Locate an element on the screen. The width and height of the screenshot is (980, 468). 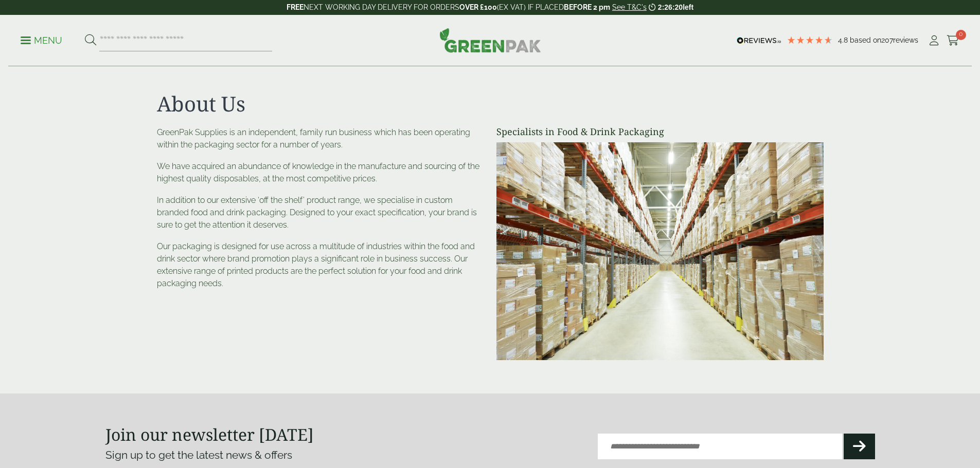
span: Based on is located at coordinates (865, 40).